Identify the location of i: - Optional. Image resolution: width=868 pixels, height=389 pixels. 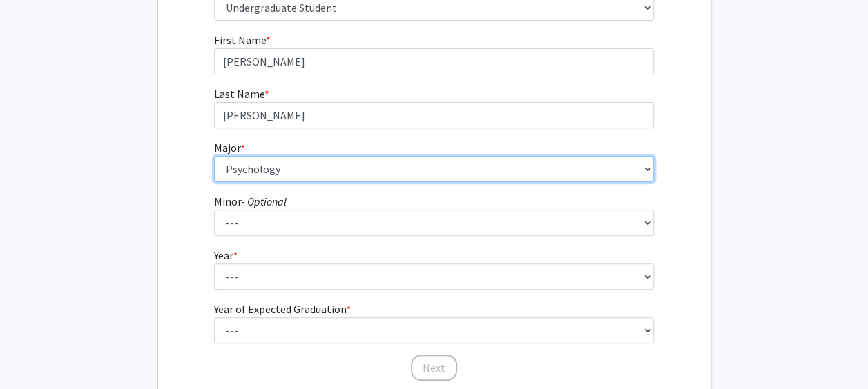
(264, 201).